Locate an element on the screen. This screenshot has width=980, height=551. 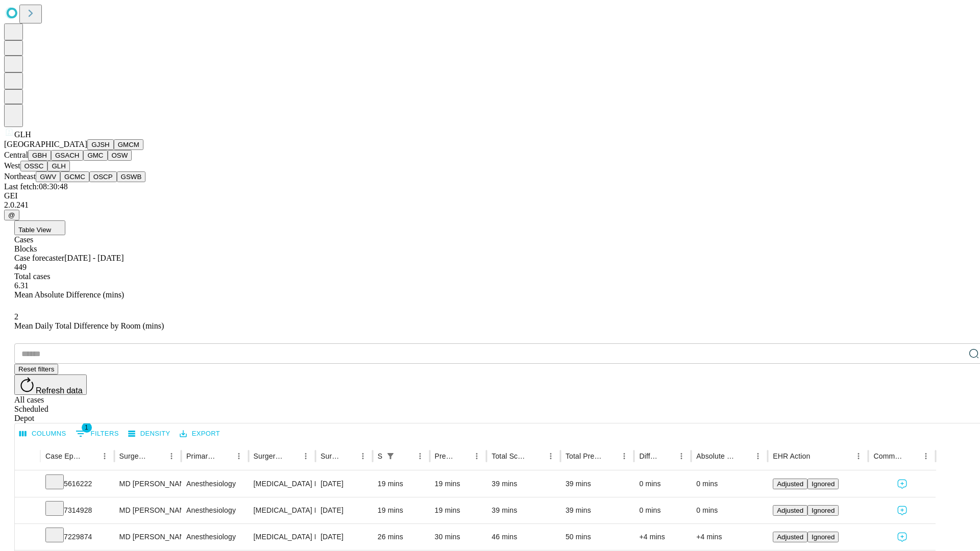
button: OSW is located at coordinates (120, 155).